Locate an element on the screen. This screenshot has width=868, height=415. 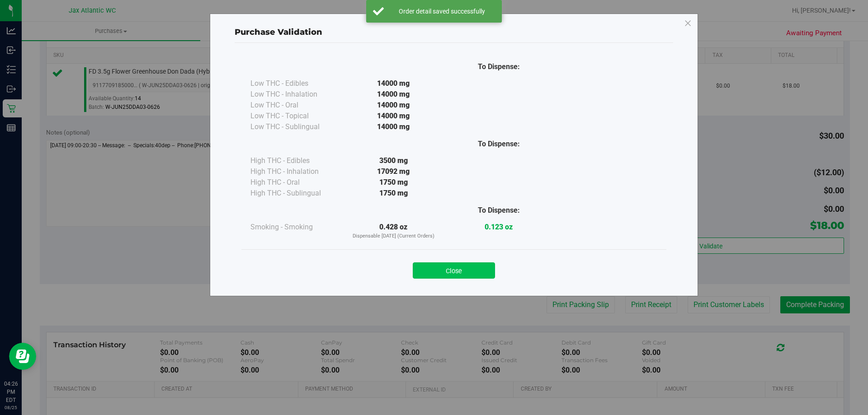
span: Purchase Validation is located at coordinates (278, 32).